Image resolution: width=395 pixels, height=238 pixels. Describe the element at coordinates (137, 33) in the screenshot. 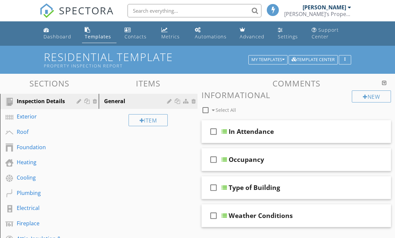

I see `a: Contacts` at that location.